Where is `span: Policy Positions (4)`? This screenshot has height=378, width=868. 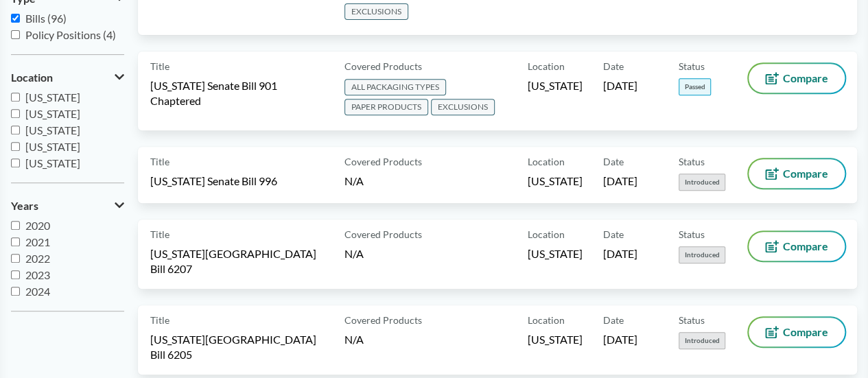
span: Policy Positions (4) is located at coordinates (71, 34).